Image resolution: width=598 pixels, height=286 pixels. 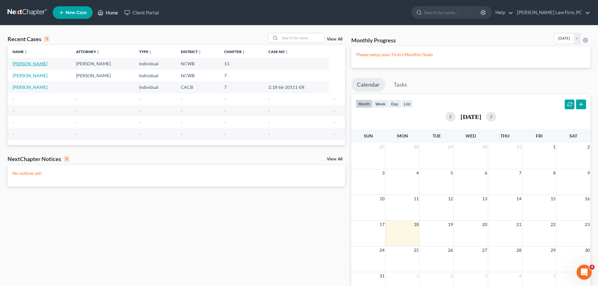 I want to click on span: 1, so click(x=418, y=276).